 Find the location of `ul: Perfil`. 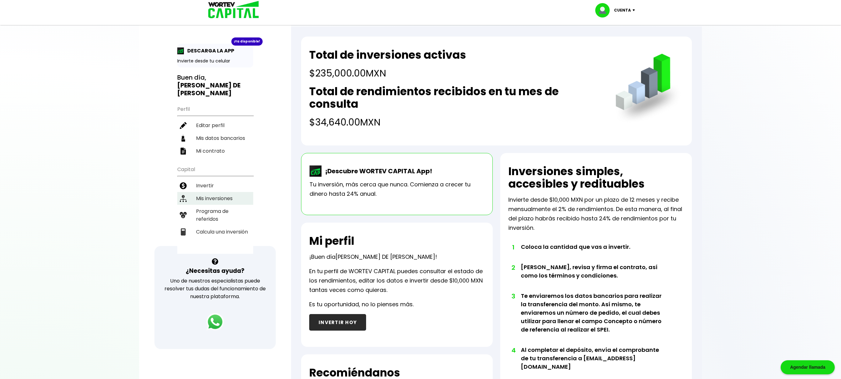

ul: Perfil is located at coordinates (215, 130).